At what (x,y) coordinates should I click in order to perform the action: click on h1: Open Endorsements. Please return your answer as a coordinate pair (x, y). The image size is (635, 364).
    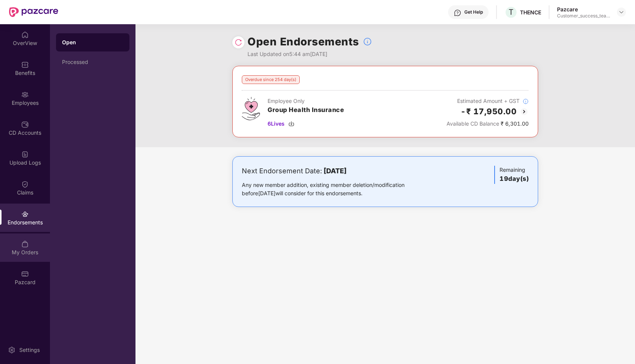
    Looking at the image, I should click on (303, 41).